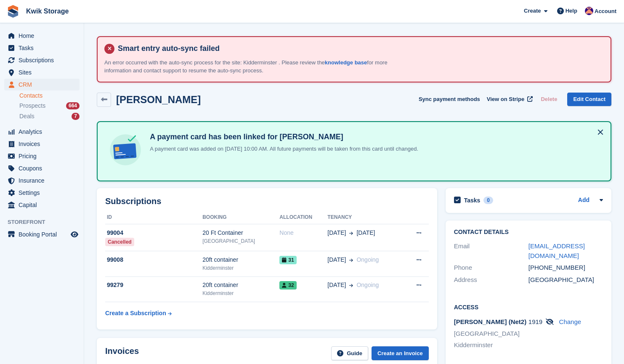 This screenshot has width=624, height=364. I want to click on span: Home, so click(44, 36).